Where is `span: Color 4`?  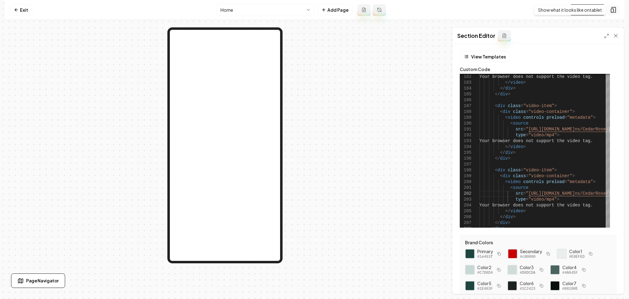
span: Color 4 is located at coordinates (570, 267).